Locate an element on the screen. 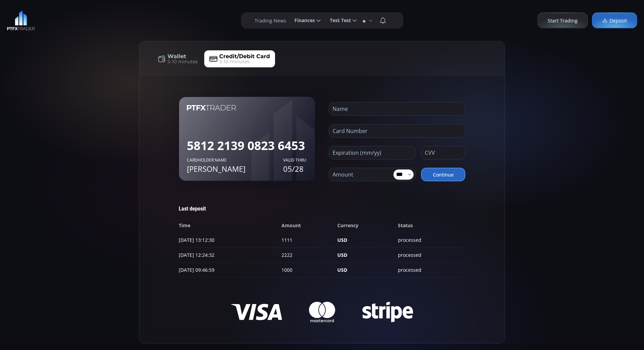 The height and width of the screenshot is (350, 644). th: Status is located at coordinates (432, 225).